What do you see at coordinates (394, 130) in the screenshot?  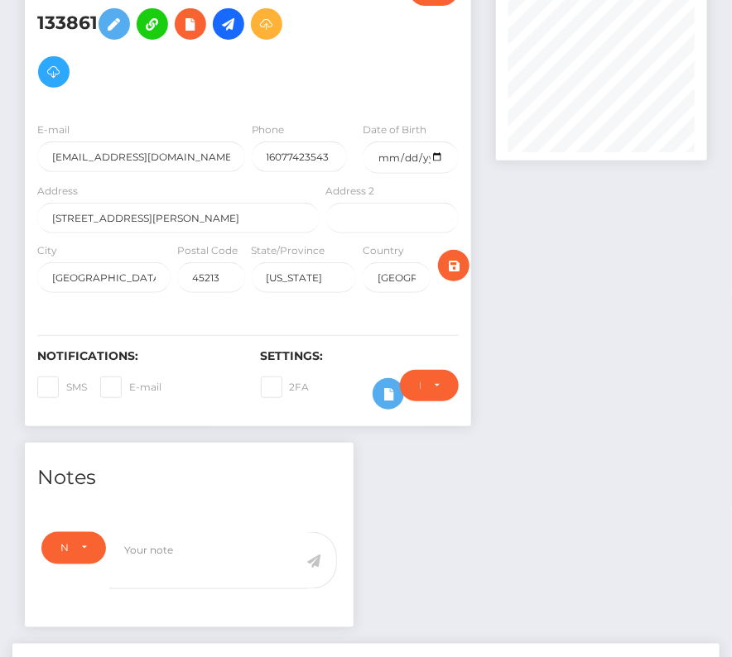 I see `label: Date of Birth` at bounding box center [394, 130].